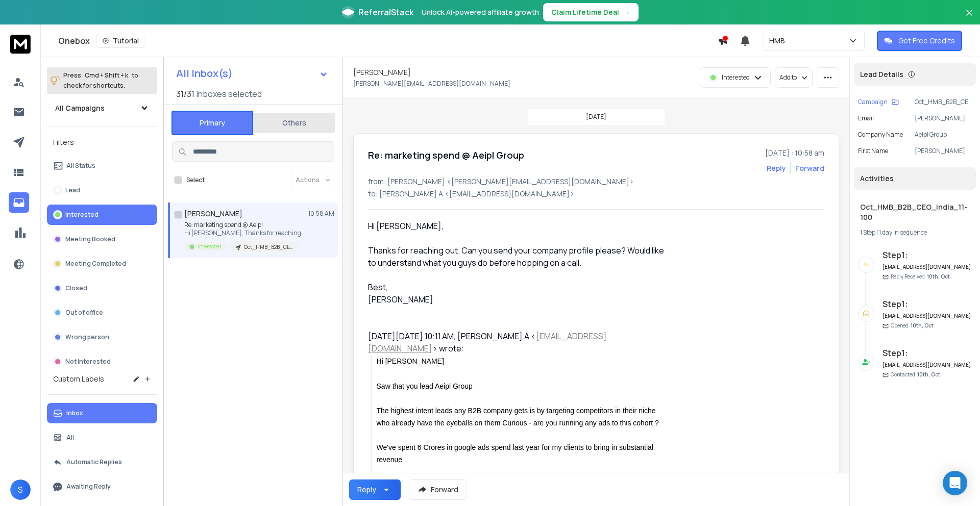  What do you see at coordinates (87, 338) in the screenshot?
I see `p: Wrong person` at bounding box center [87, 338].